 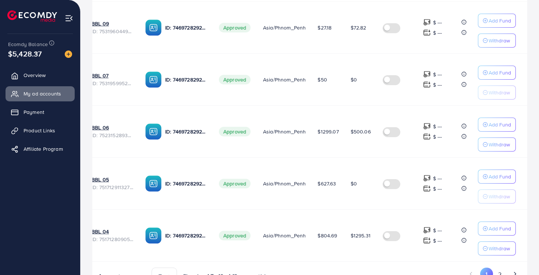 I want to click on img: image, so click(x=68, y=54).